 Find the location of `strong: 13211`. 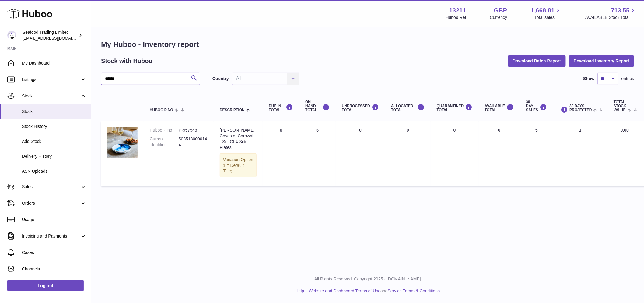

strong: 13211 is located at coordinates (458, 10).